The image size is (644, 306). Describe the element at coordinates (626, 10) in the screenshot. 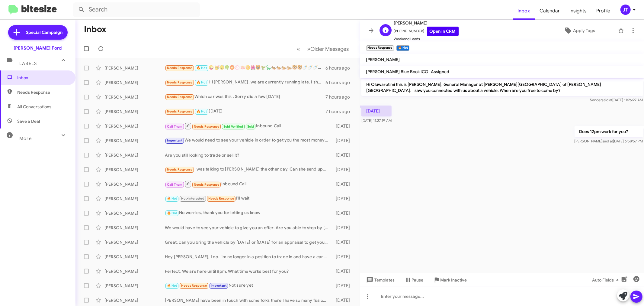

I see `button: JT` at that location.